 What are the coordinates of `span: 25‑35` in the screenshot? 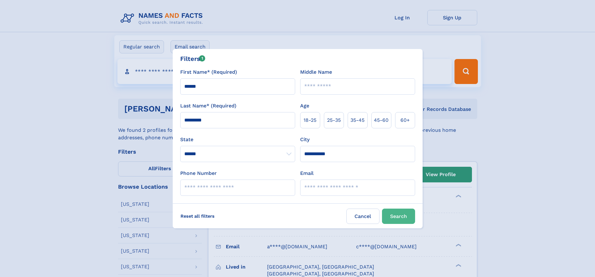 It's located at (334, 120).